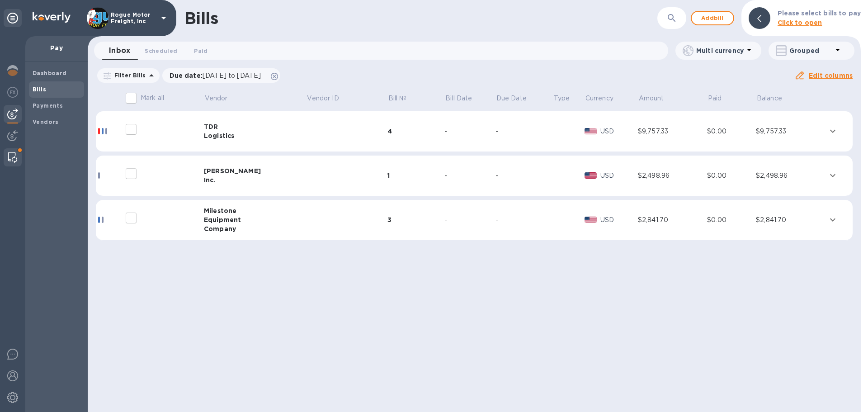 This screenshot has width=868, height=412. I want to click on p: Vendor ID, so click(322, 98).